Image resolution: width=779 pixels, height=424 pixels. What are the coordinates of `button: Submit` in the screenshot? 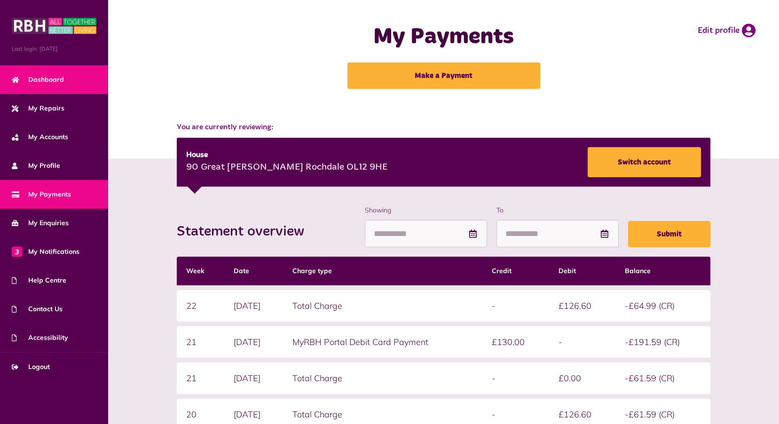 It's located at (669, 234).